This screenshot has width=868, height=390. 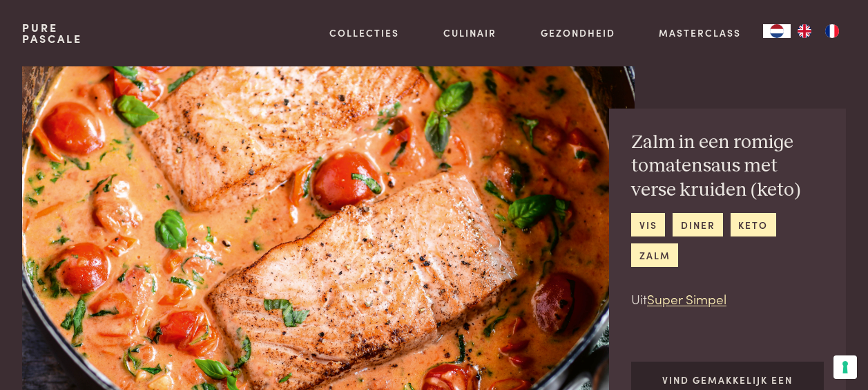 What do you see at coordinates (727, 299) in the screenshot?
I see `p: Uit` at bounding box center [727, 299].